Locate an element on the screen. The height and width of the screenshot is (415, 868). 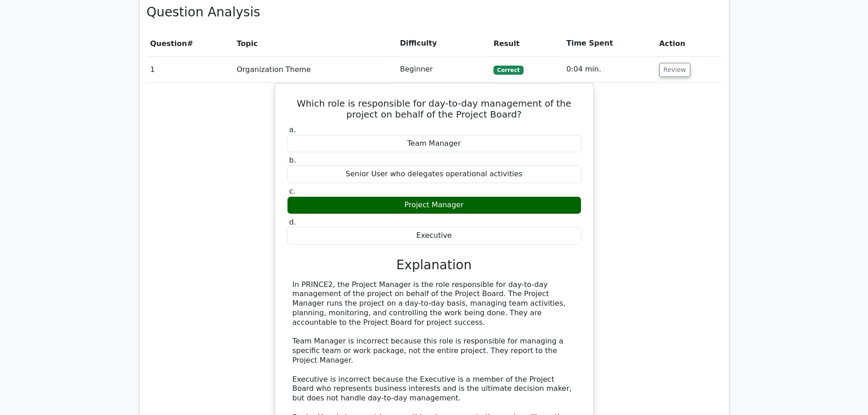
th: Result is located at coordinates (526, 43).